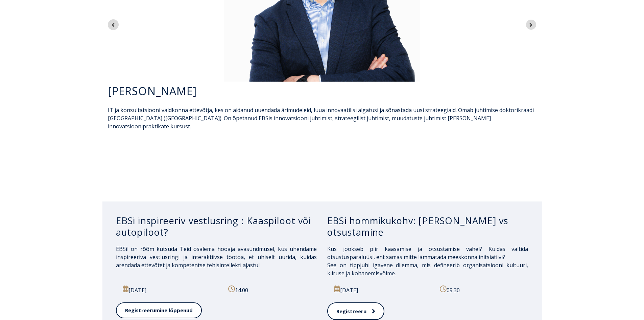  Describe the element at coordinates (427, 269) in the screenshot. I see `span: See on tippjuhi igavene dilemma, mis defineerib organisatsiooni kultuuri, kiiruse ja kohanemisvõime.` at that location.